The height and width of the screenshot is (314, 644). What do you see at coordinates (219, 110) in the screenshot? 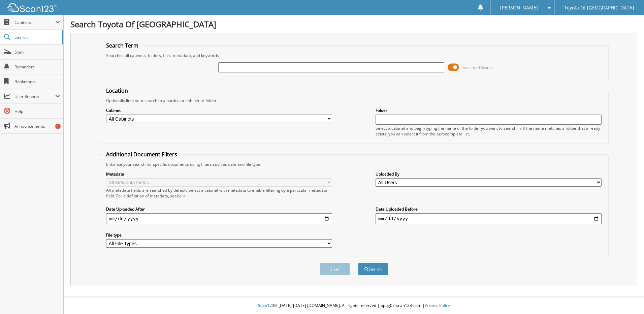
I see `label: Cabinet` at bounding box center [219, 110].